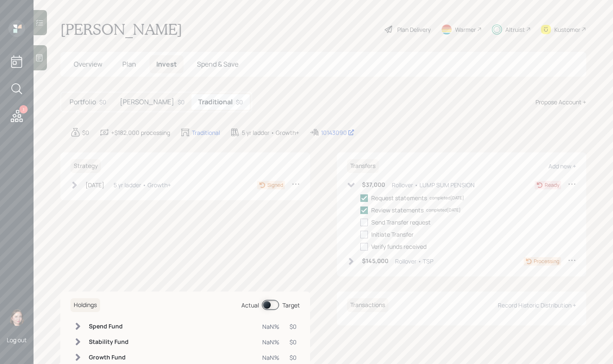 The image size is (613, 364). Describe the element at coordinates (399, 246) in the screenshot. I see `div: Verify funds received` at that location.